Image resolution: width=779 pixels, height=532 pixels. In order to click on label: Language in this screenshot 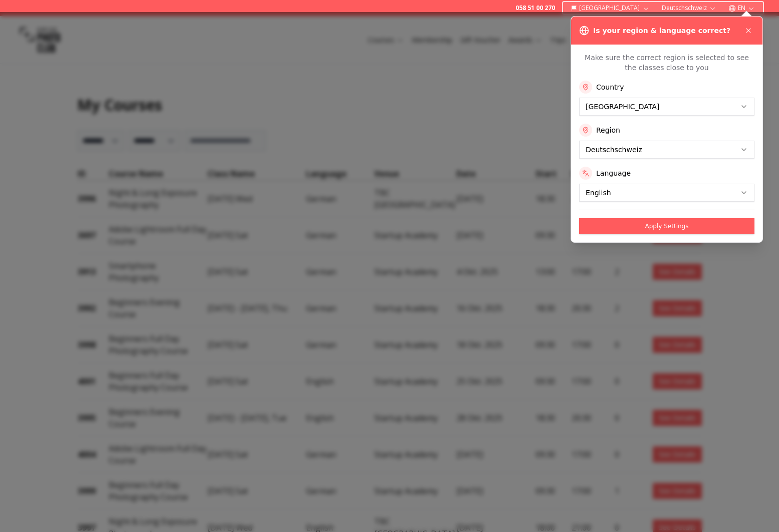, I will do `click(613, 173)`.